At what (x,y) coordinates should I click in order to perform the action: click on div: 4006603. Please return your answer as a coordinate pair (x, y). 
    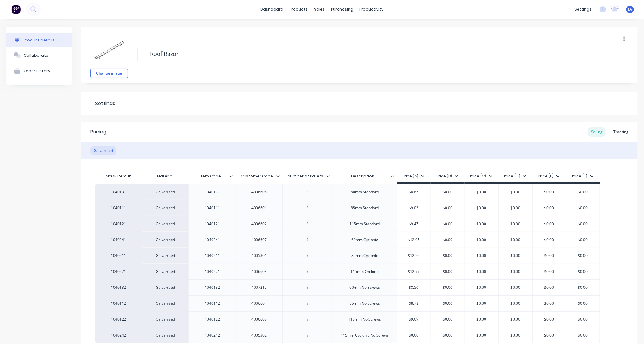
    Looking at the image, I should click on (259, 271).